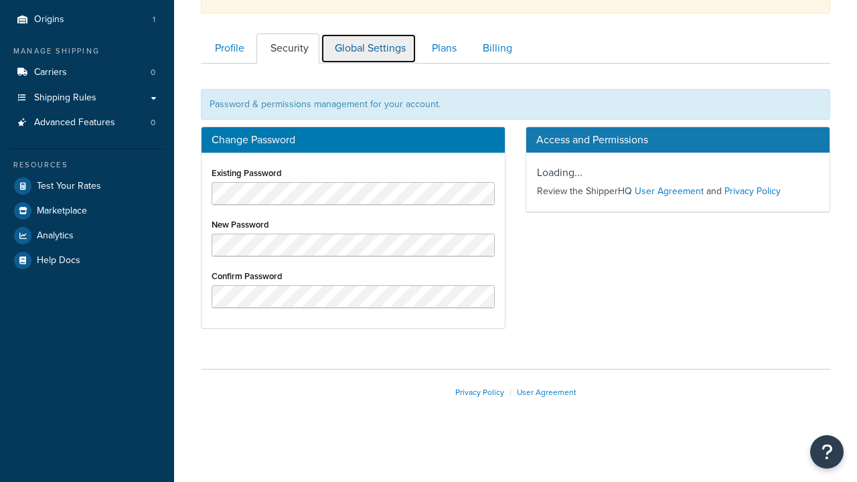 The height and width of the screenshot is (482, 857). I want to click on li: Test Your Rates, so click(87, 186).